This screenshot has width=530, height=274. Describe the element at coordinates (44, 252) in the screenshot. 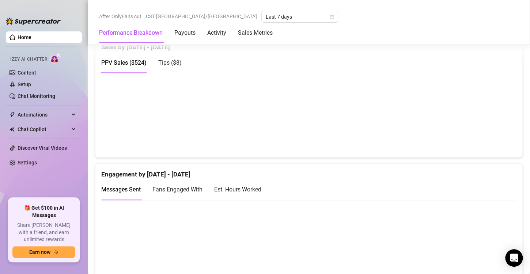

I see `button: Earn nowarrow-right` at that location.